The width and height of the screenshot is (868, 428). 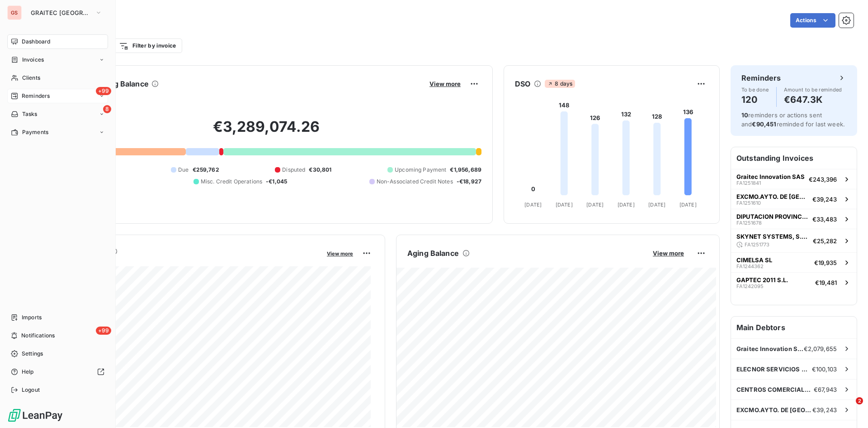 I want to click on span: Settings, so click(x=32, y=354).